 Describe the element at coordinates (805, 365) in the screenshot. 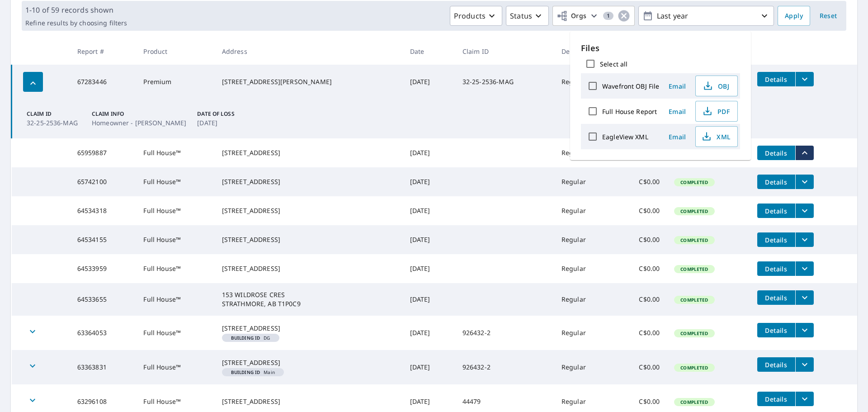

I see `button: filesDropdownBtn-63363831` at that location.